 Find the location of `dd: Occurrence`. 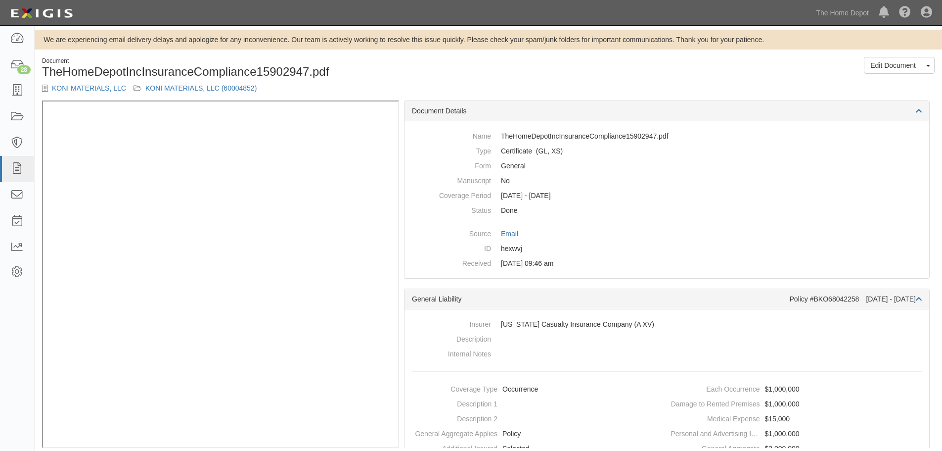

dd: Occurrence is located at coordinates (536, 389).